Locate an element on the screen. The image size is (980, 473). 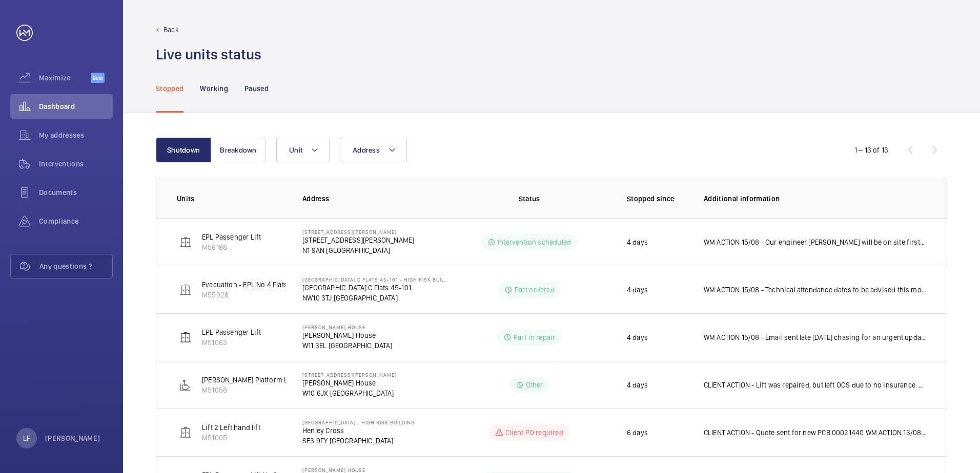
p: Stopped is located at coordinates (170, 89).